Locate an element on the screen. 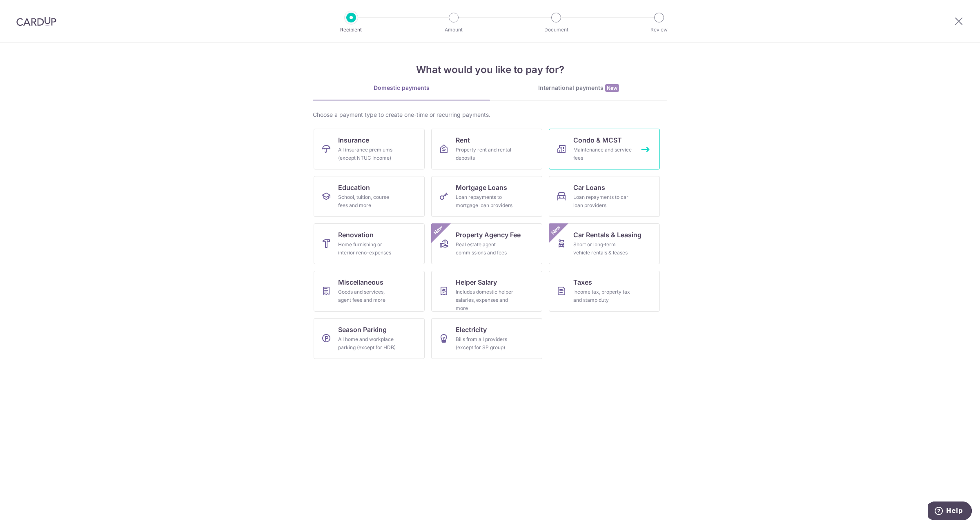  span: Car Rentals & Leasing is located at coordinates (607, 235).